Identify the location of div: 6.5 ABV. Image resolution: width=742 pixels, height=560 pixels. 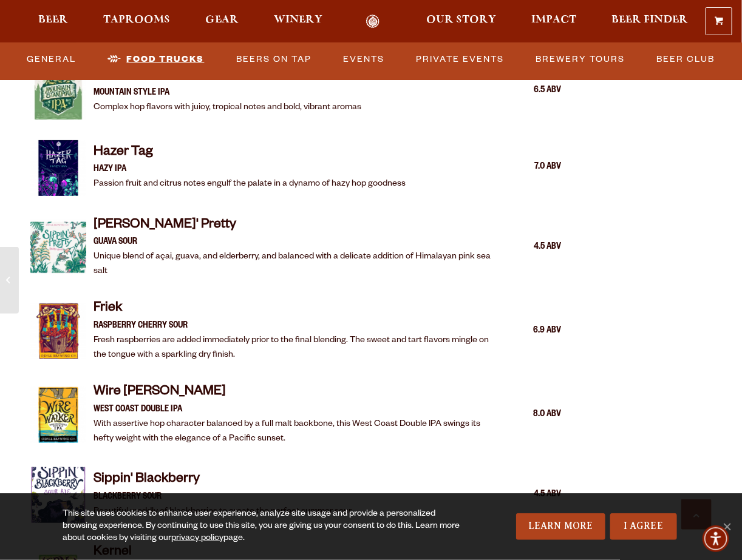
(531, 91).